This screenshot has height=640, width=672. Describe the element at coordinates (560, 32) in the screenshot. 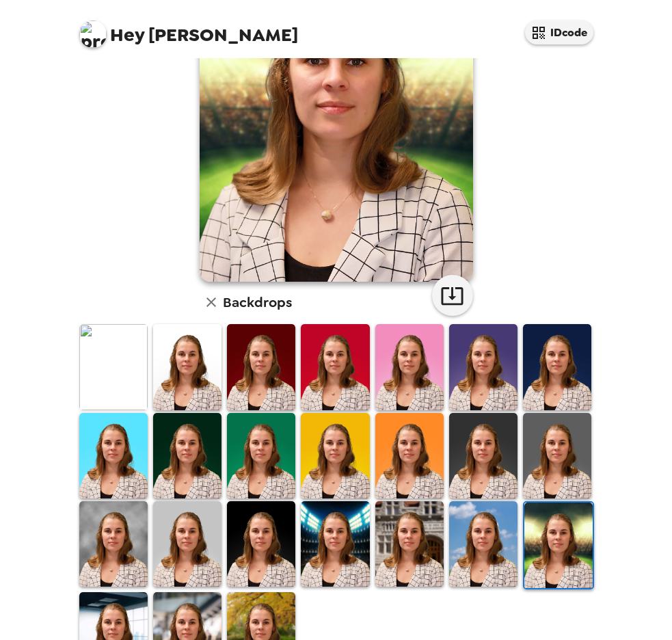

I see `button: IDcode` at that location.